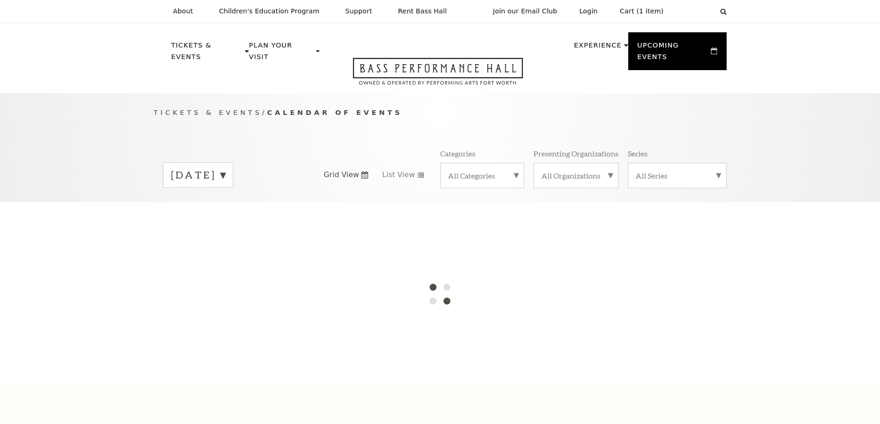  What do you see at coordinates (673, 54) in the screenshot?
I see `p: Upcoming Events` at bounding box center [673, 54].